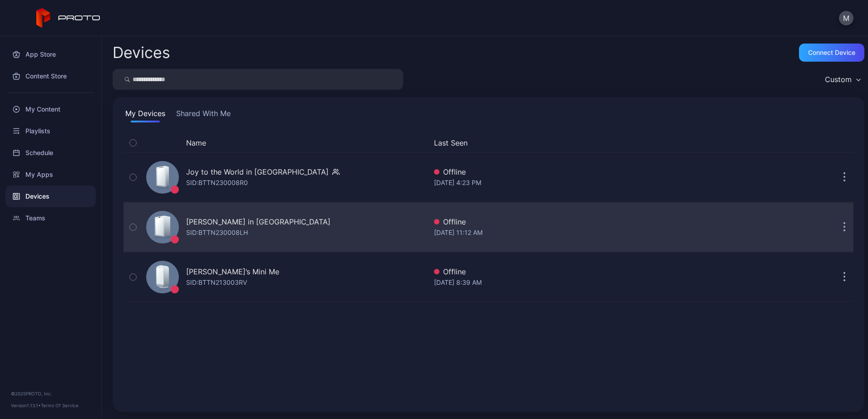  What do you see at coordinates (51, 131) in the screenshot?
I see `a: Playlists` at bounding box center [51, 131].